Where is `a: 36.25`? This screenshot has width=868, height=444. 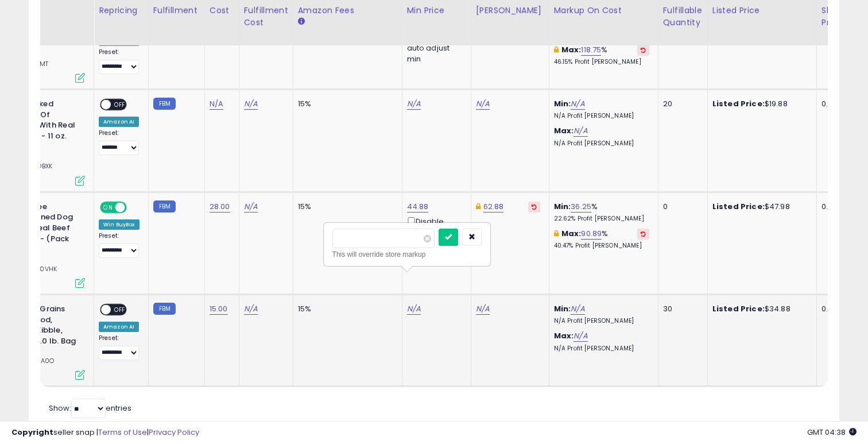
a: 36.25 is located at coordinates (581, 207).